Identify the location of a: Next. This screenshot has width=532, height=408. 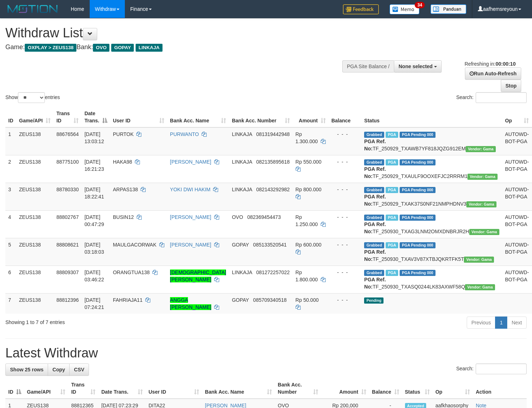
(516, 322).